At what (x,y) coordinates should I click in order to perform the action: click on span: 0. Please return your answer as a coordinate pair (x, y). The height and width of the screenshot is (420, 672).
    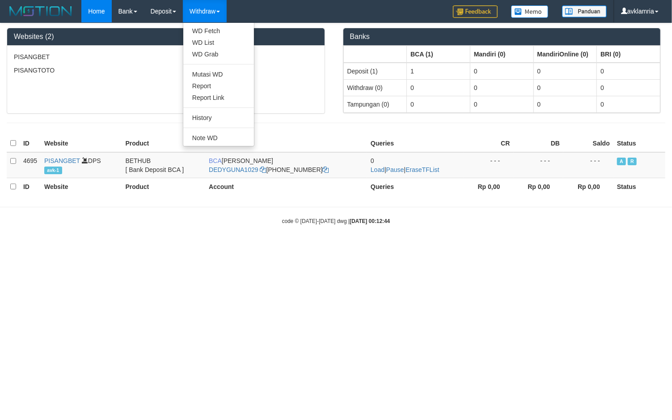
    Looking at the image, I should click on (373, 161).